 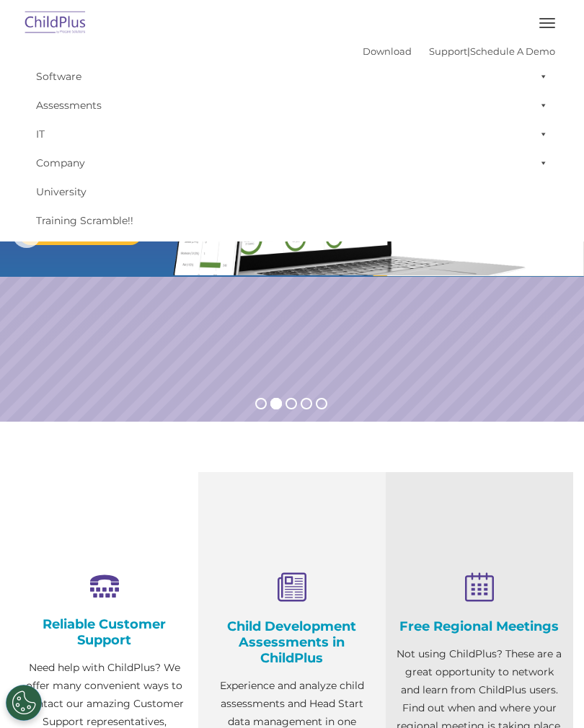 What do you see at coordinates (292, 192) in the screenshot?
I see `a: University` at bounding box center [292, 192].